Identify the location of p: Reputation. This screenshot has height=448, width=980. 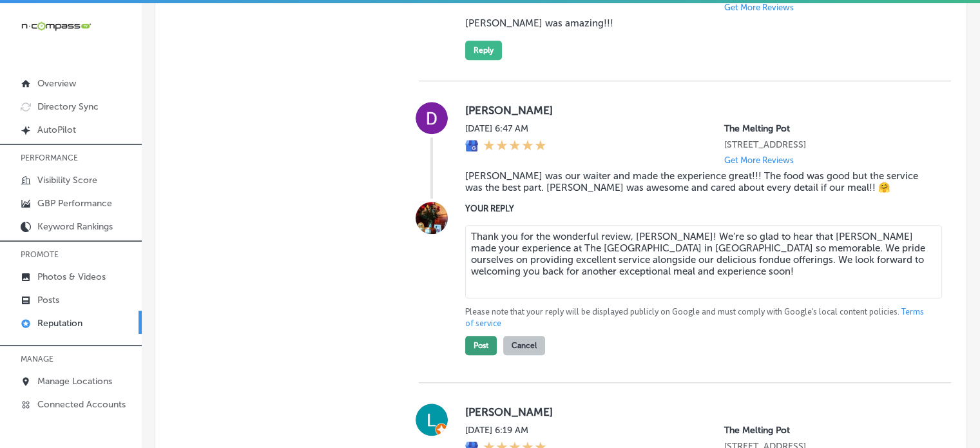
(60, 323).